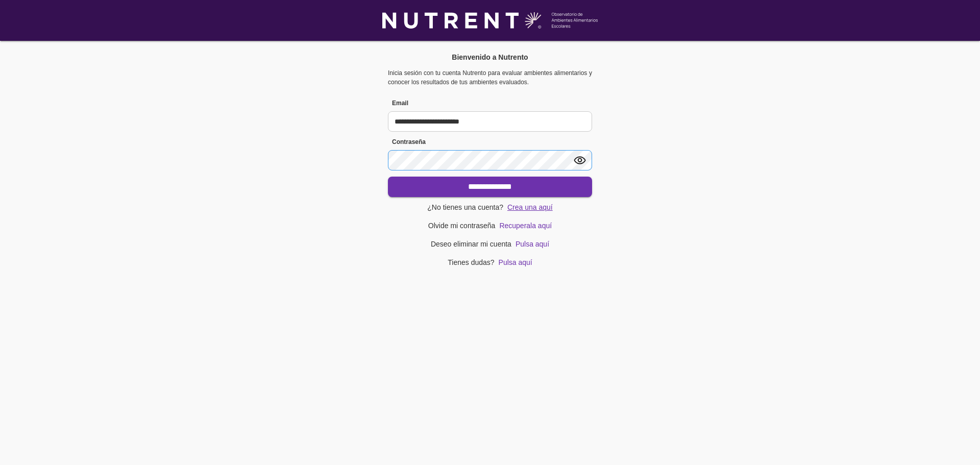  Describe the element at coordinates (490, 57) in the screenshot. I see `h5: Bienvenido a Nutrento` at that location.